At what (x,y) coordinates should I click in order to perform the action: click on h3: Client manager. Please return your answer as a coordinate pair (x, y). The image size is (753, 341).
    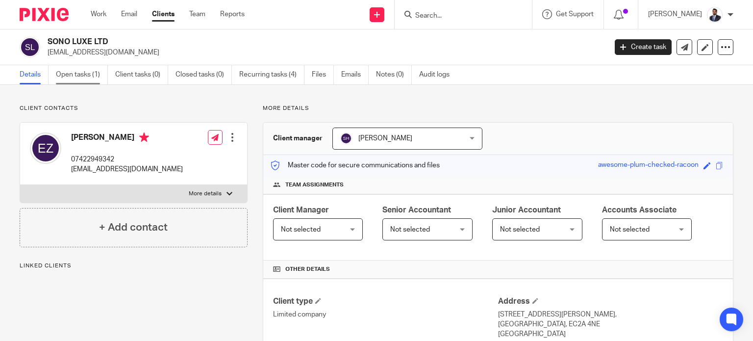
    Looking at the image, I should click on (298, 138).